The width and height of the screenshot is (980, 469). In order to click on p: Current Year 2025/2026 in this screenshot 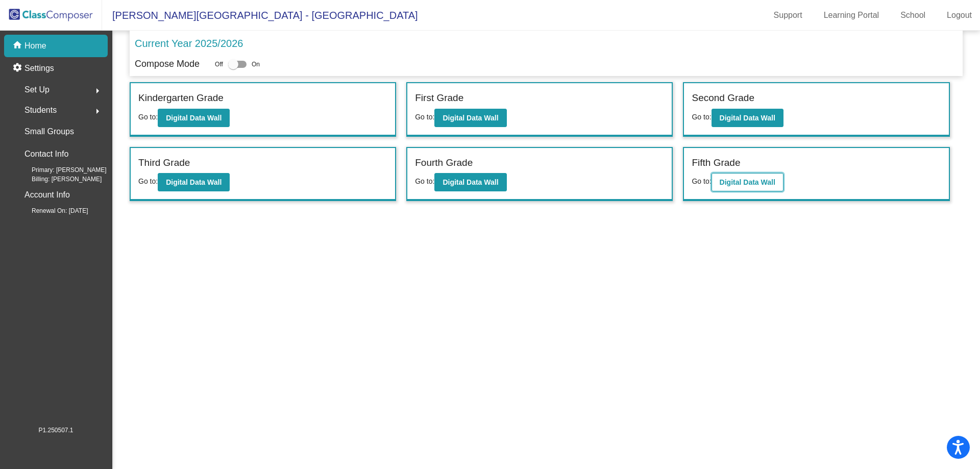, I will do `click(189, 43)`.